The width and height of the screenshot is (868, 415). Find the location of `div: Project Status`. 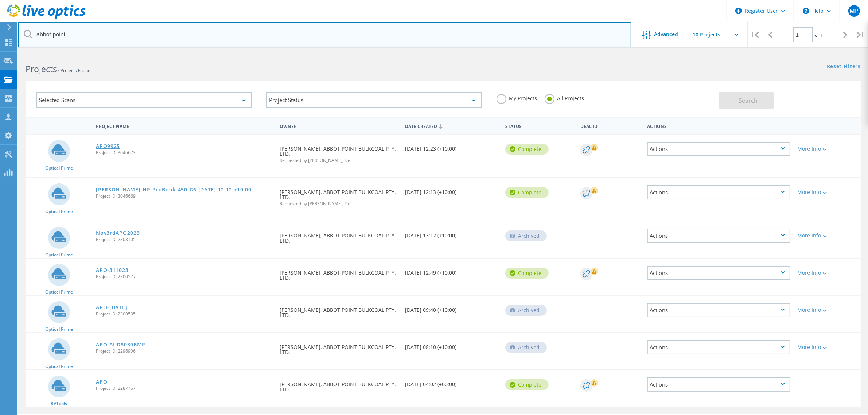

div: Project Status is located at coordinates (374, 100).